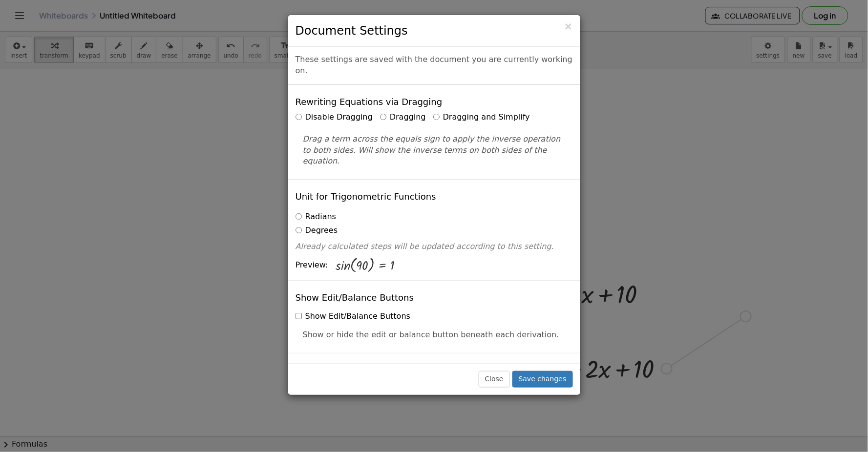 The image size is (868, 452). What do you see at coordinates (299, 230) in the screenshot?
I see `input: Degrees` at bounding box center [299, 230].